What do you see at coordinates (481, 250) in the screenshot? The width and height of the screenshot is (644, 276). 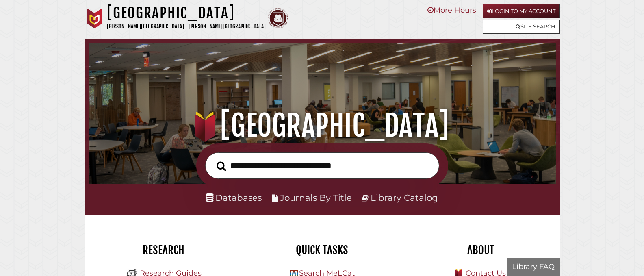 I see `h2: About` at bounding box center [481, 250].